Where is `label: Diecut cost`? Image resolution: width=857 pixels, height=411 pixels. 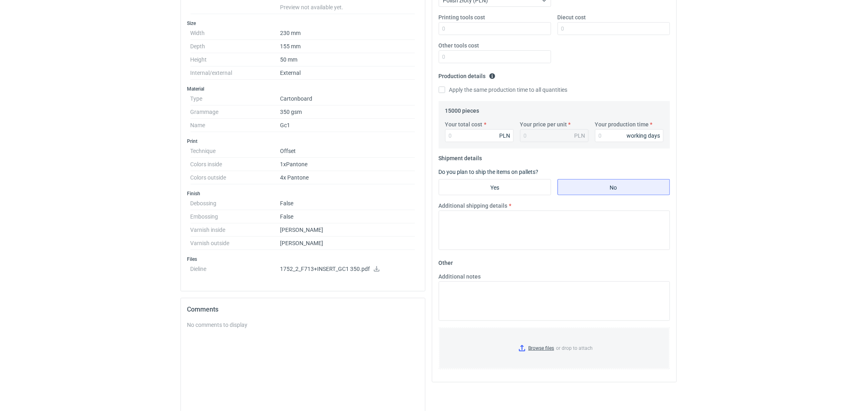
label: Diecut cost is located at coordinates (572, 17).